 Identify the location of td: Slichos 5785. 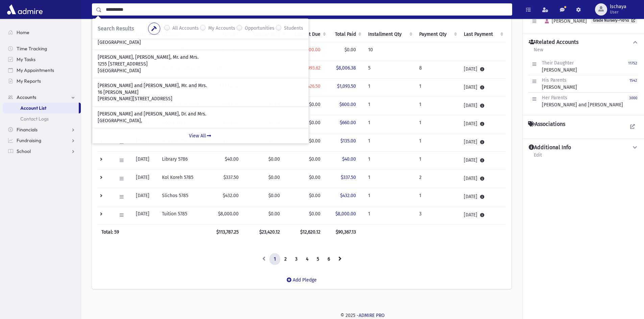
(184, 197).